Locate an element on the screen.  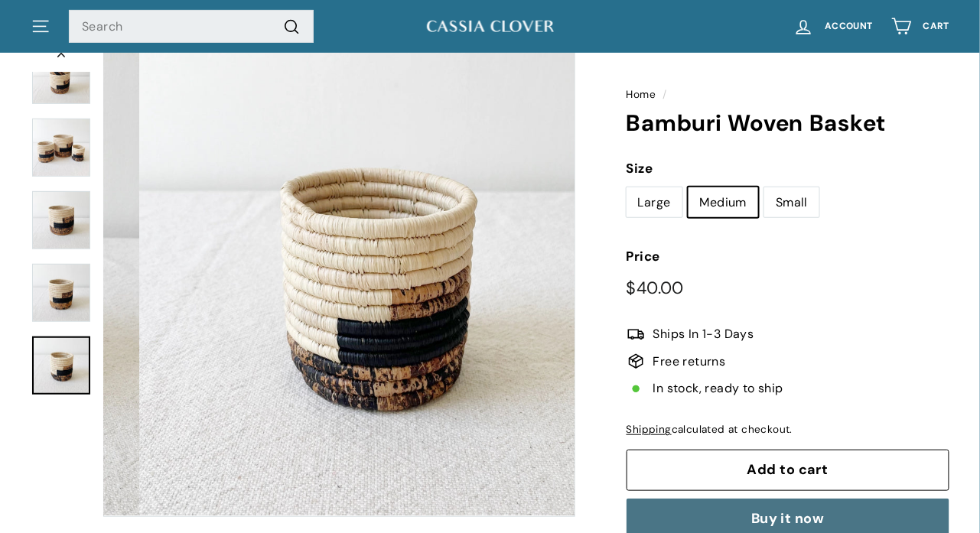
div: calculated at checkout. is located at coordinates (788, 430).